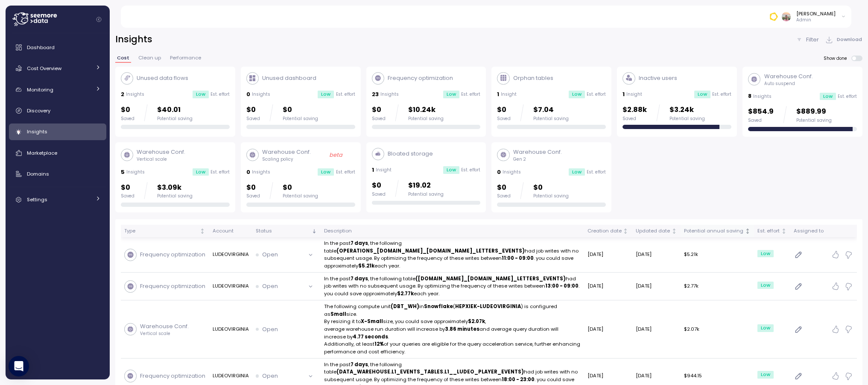 This screenshot has height=385, width=868. What do you see at coordinates (57, 47) in the screenshot?
I see `a: Dashboard` at bounding box center [57, 47].